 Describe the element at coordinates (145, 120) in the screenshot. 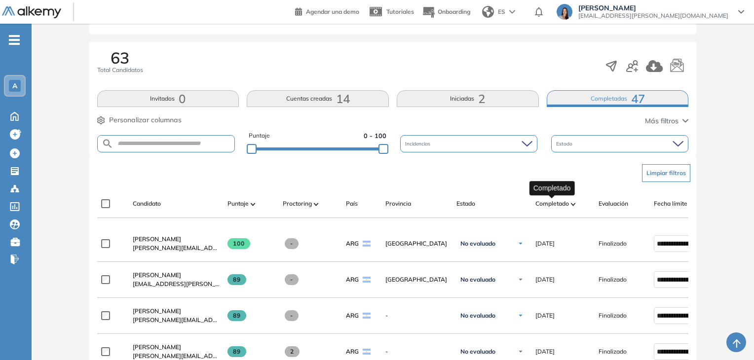

I see `span: Personalizar columnas` at that location.